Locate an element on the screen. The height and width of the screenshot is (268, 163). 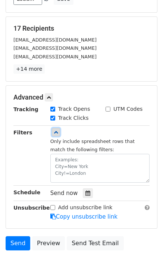
label: Add unsubscribe link is located at coordinates (86, 207).